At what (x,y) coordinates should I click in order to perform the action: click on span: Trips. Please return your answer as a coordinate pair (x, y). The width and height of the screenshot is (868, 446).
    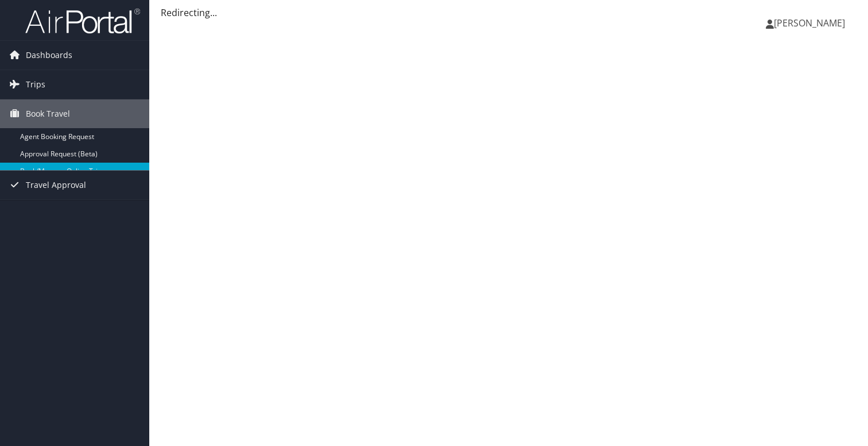
    Looking at the image, I should click on (36, 85).